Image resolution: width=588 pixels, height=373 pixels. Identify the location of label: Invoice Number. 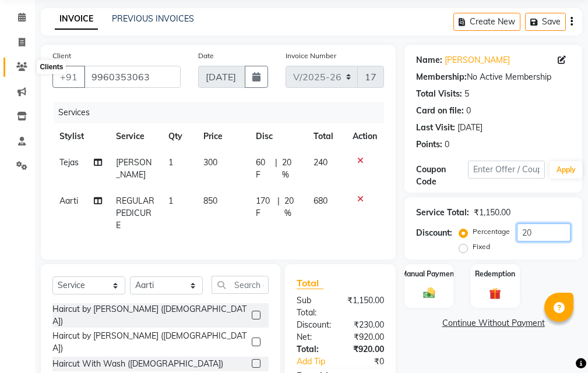
(311, 56).